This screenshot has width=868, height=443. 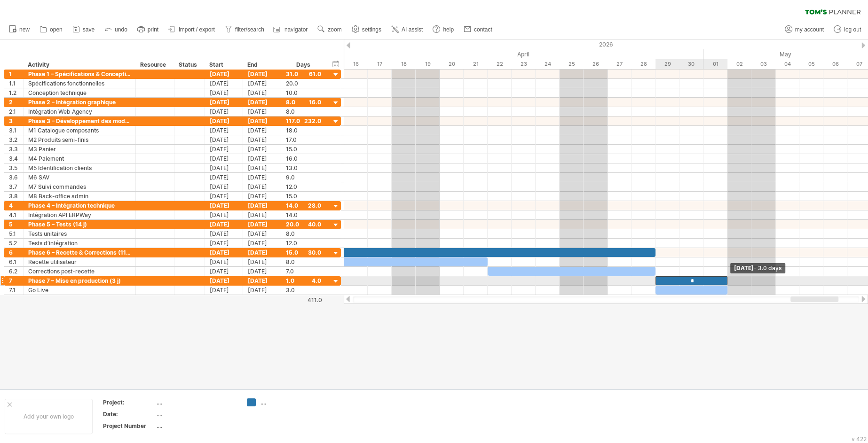 I want to click on div: 7, so click(x=16, y=281).